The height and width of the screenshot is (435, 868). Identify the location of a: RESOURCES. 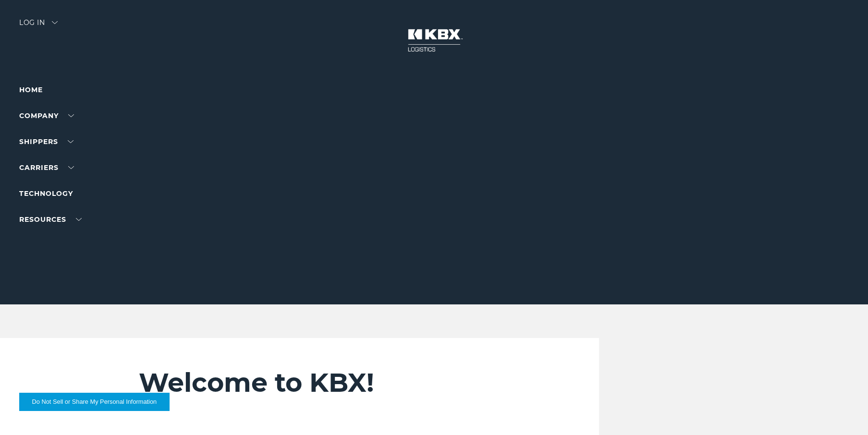
(51, 220).